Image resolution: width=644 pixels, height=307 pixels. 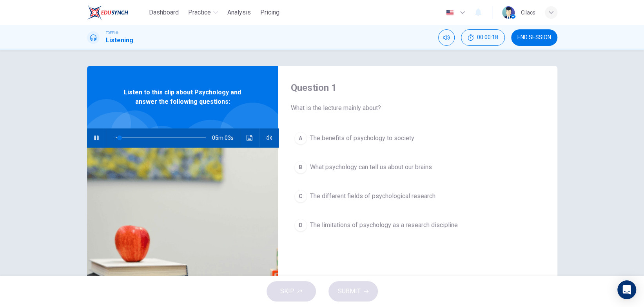 I want to click on div: Cilacs, so click(x=528, y=12).